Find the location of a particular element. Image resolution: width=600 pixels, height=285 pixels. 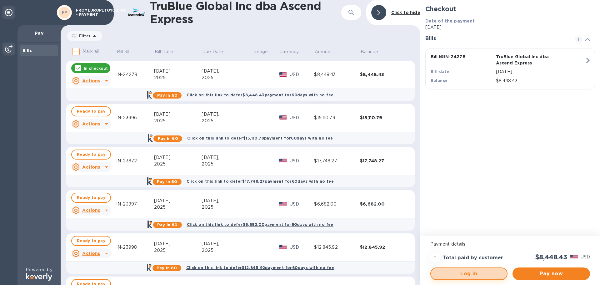

div: IN-24278 is located at coordinates (135, 74).